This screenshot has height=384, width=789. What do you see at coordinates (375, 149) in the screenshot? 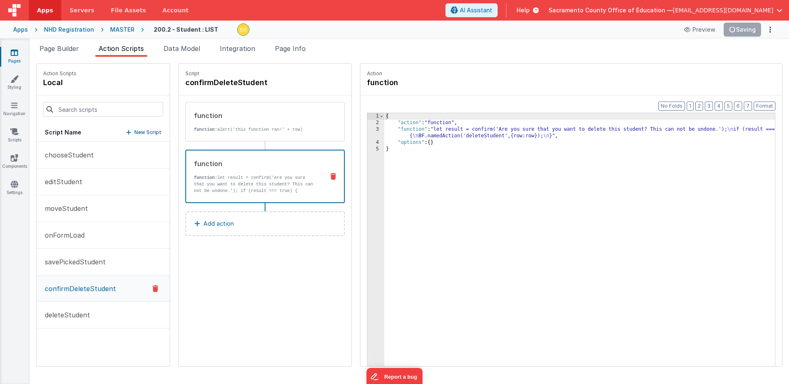
I see `div: 5` at bounding box center [375, 149].